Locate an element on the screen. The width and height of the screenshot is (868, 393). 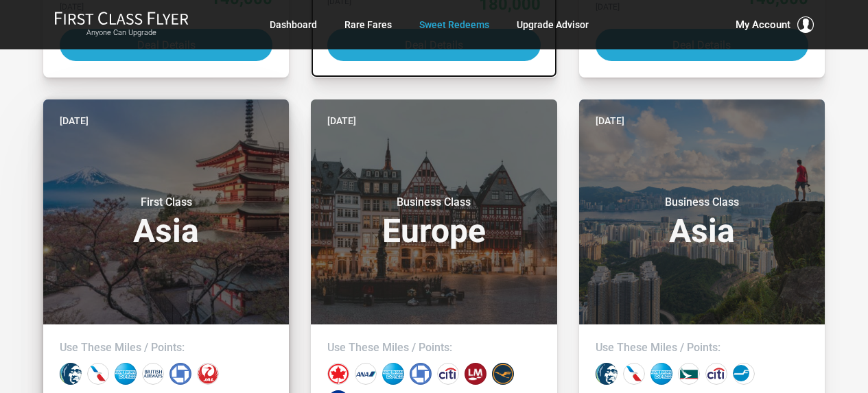
div: Japan miles is located at coordinates (208, 374).